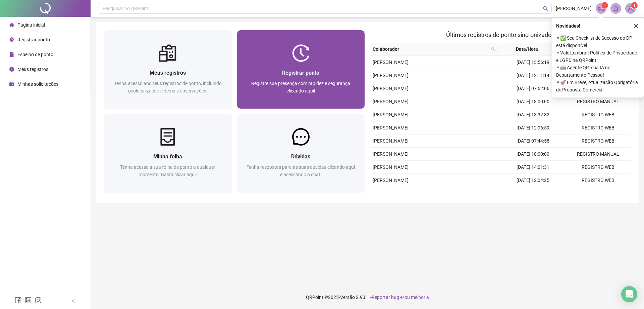 The image size is (644, 309). Describe the element at coordinates (367, 297) in the screenshot. I see `footer: QRPoint © 2025 - 2.93.1 -` at that location.